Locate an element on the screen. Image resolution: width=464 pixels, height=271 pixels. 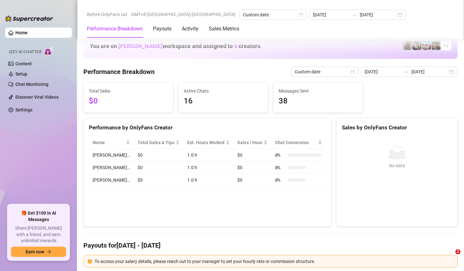
a: Chat Monitoring is located at coordinates (32, 84).